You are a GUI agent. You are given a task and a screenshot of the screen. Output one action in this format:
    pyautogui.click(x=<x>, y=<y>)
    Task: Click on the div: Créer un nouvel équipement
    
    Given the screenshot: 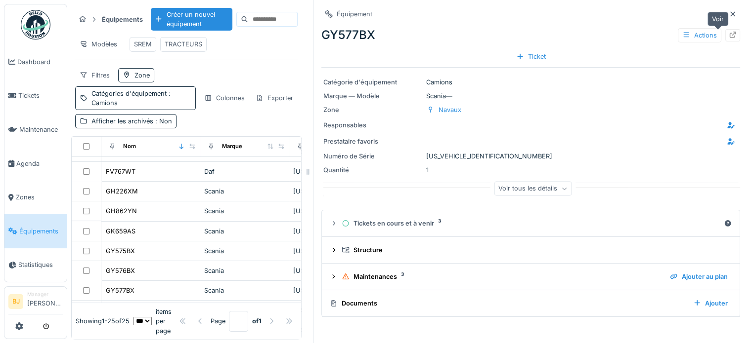 What is the action you would take?
    pyautogui.click(x=191, y=19)
    